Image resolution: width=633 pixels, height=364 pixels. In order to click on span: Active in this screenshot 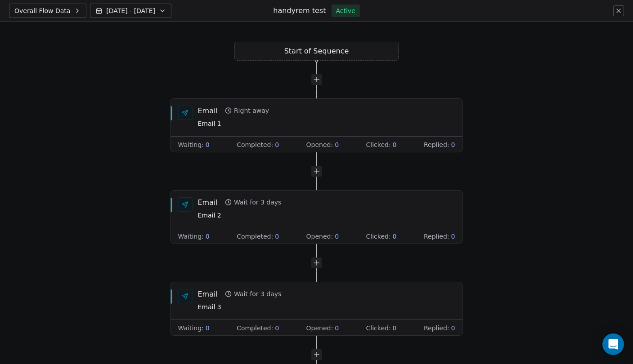, I will do `click(345, 11)`.